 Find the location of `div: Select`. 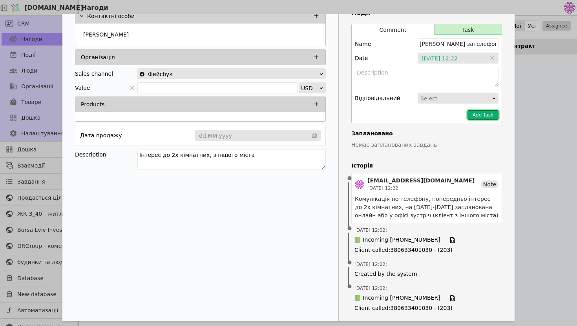

div: Select is located at coordinates (456, 99).